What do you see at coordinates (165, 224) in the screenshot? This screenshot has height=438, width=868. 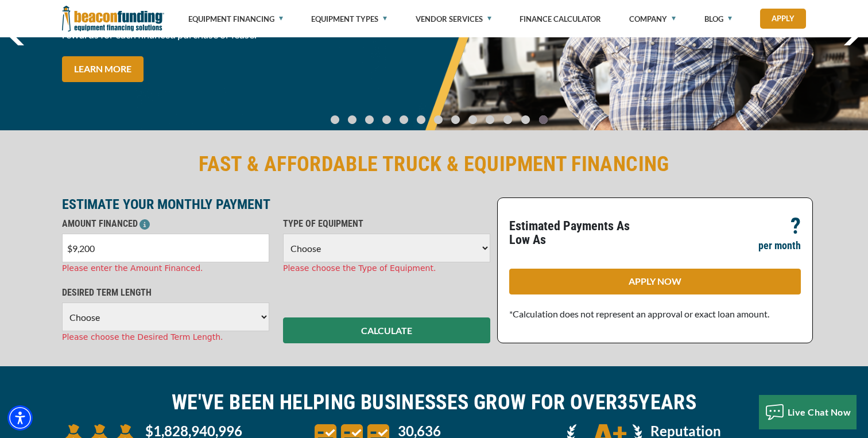 I see `p: AMOUNT FINANCED` at bounding box center [165, 224].